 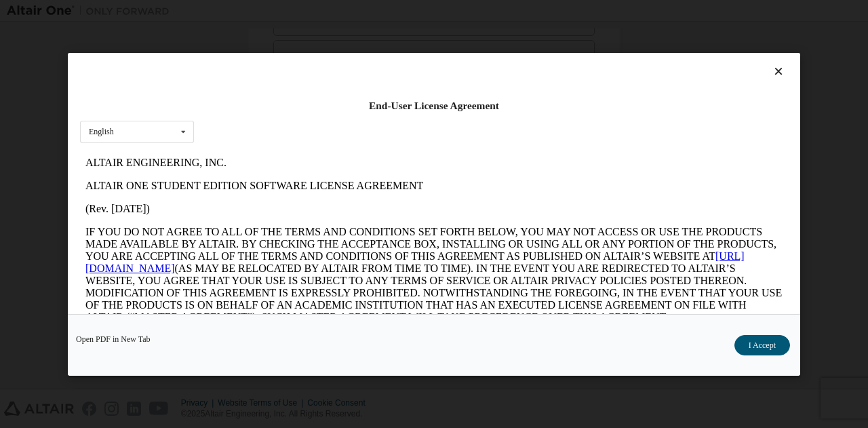 What do you see at coordinates (354, 12) in the screenshot?
I see `p: ALTAIR ENGINEERING, INC.` at bounding box center [354, 12].